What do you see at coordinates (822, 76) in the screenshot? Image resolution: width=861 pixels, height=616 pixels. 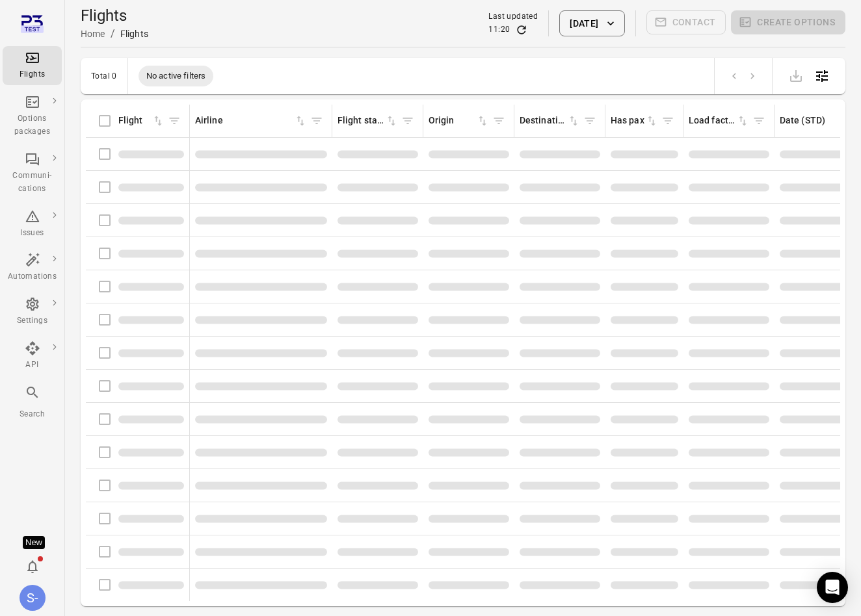 I see `button: Open table configuration` at bounding box center [822, 76].